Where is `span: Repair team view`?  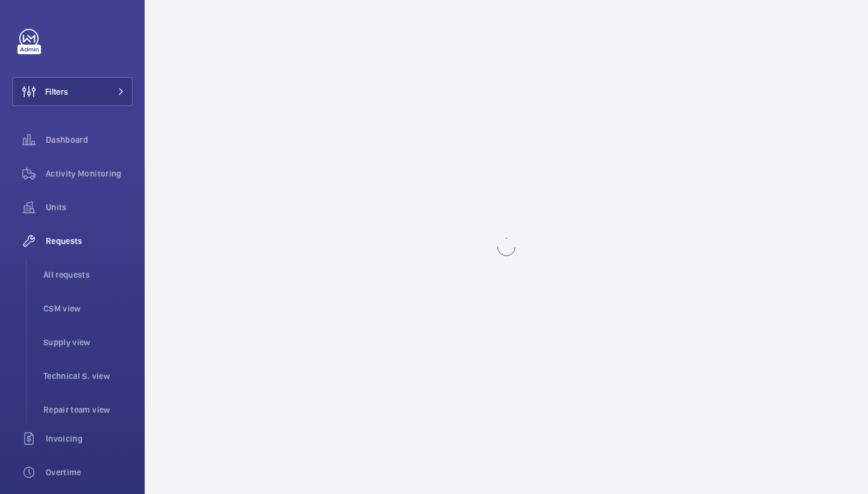 span: Repair team view is located at coordinates (88, 410).